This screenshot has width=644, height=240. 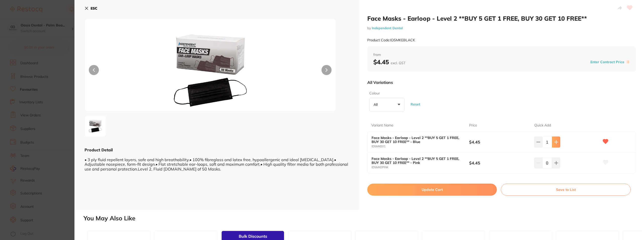 What do you see at coordinates (566, 190) in the screenshot?
I see `button: Save to List` at bounding box center [566, 190].